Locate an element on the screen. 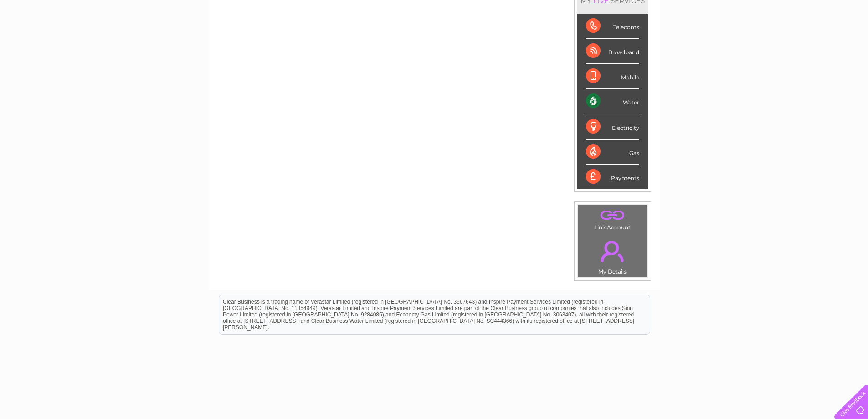  div: Gas is located at coordinates (612, 152).